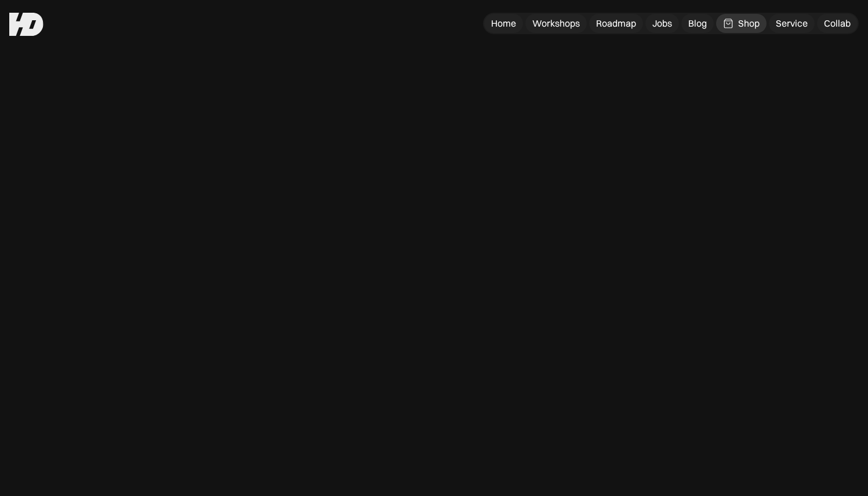 Image resolution: width=868 pixels, height=496 pixels. I want to click on a: Roadmap, so click(616, 23).